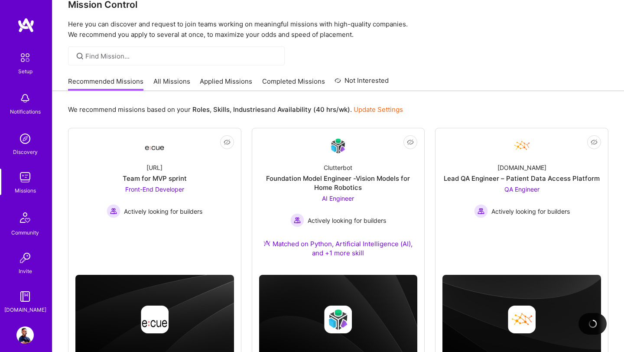 This screenshot has width=624, height=352. What do you see at coordinates (339, 202) in the screenshot?
I see `a: Company LogoClutterbotFoundation Model Engineer -Vision Models for Home RoboticsAI Engineer Activ...` at bounding box center [339, 202].